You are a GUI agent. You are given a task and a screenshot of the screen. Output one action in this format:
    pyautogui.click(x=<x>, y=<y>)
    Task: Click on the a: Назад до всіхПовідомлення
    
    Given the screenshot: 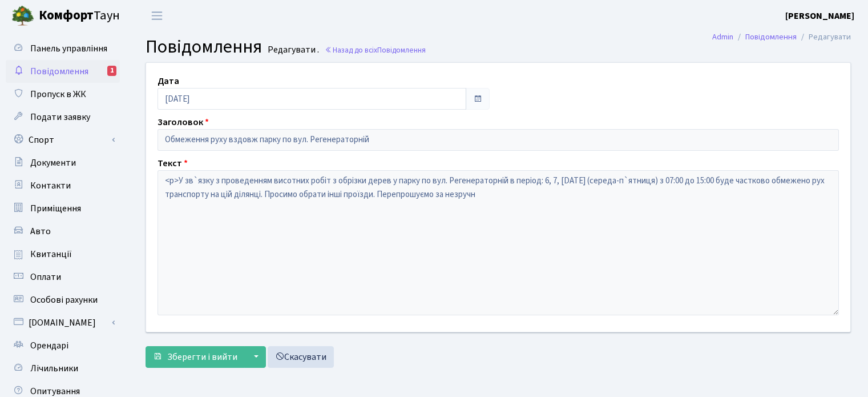 What is the action you would take?
    pyautogui.click(x=375, y=50)
    